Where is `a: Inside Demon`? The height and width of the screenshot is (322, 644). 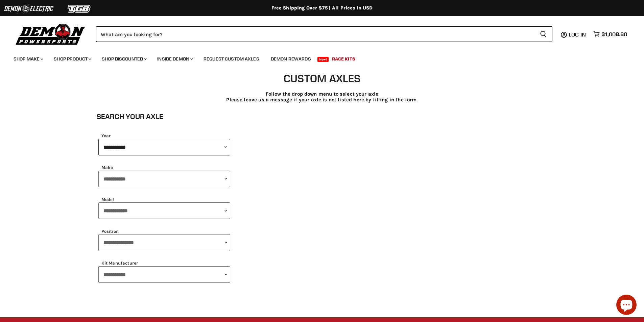
a: Inside Demon is located at coordinates (174, 59).